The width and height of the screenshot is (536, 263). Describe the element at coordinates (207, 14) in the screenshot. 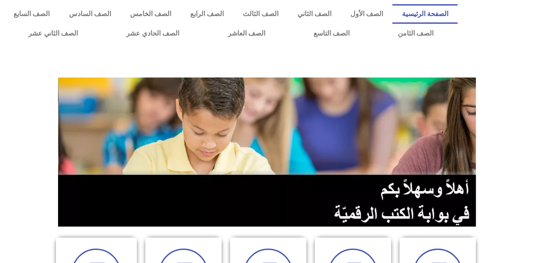

I see `a: الصف الرابع` at that location.